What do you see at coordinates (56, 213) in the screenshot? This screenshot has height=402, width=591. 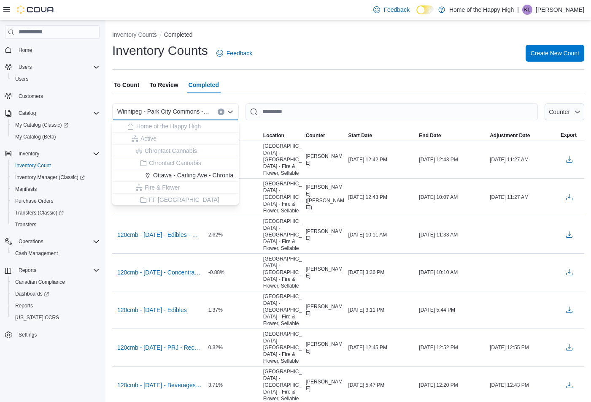 I see `a: Transfers (Classic)` at bounding box center [56, 213].